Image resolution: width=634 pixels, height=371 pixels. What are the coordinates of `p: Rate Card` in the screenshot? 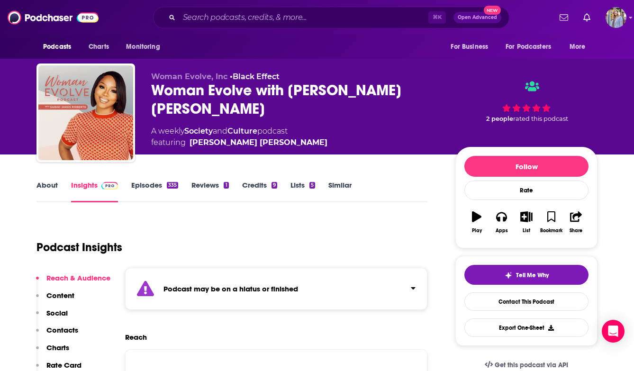 It's located at (64, 365).